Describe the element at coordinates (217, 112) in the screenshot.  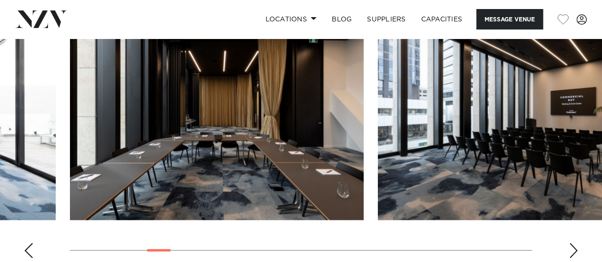
I see `swiper-slide: 6 / 30` at that location.